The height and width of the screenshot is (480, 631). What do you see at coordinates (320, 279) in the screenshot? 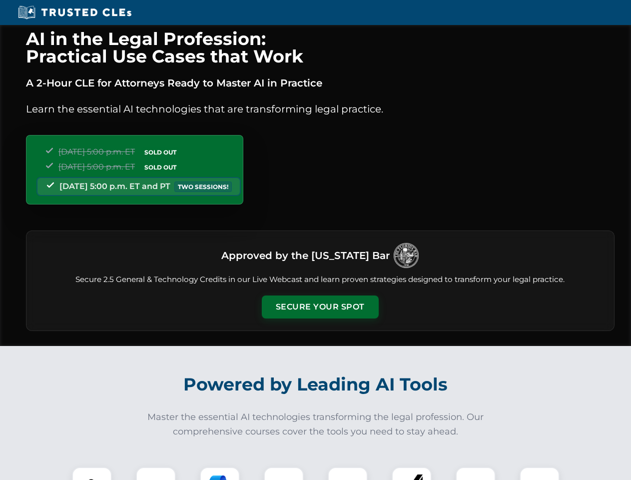
I see `p: Secure 2.5 General & Technology Credits in our Live Webcast and learn proven strategies designed ...` at bounding box center [320, 279].